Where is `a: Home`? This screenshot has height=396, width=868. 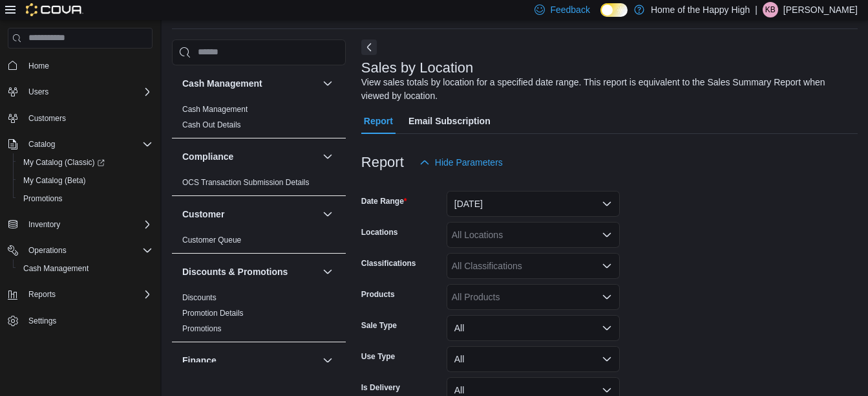
a: Home is located at coordinates (39, 66).